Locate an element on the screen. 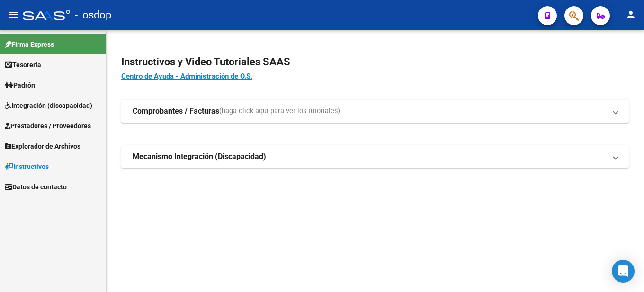  mat-expansion-panel-header: Comprobantes / Facturas(haga click aquí para ver los tutoriales) is located at coordinates (375, 111).